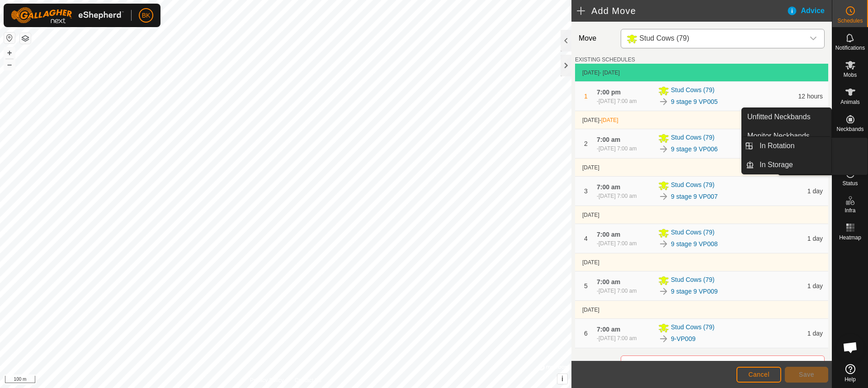  I want to click on span: 7:00 pm, so click(608, 92).